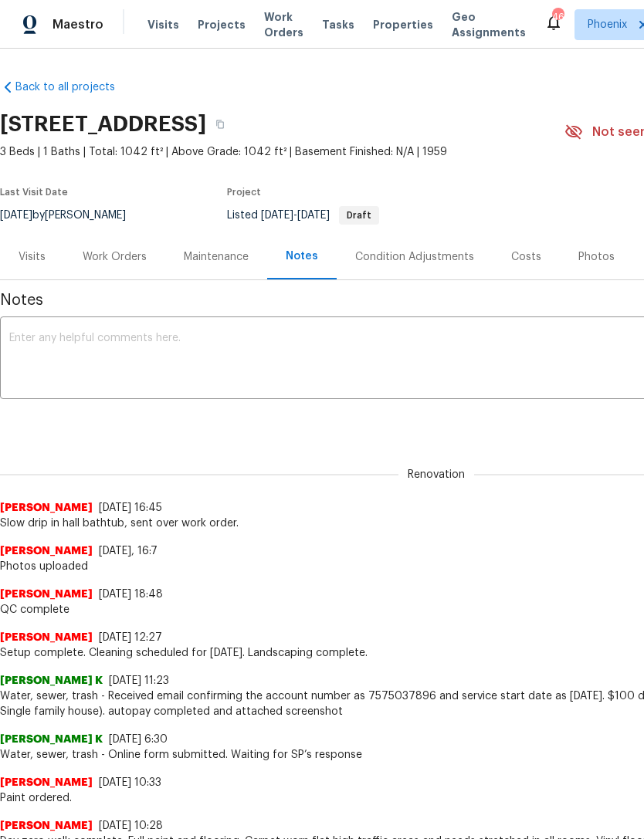 Image resolution: width=644 pixels, height=839 pixels. Describe the element at coordinates (436, 475) in the screenshot. I see `span: Renovation` at that location.